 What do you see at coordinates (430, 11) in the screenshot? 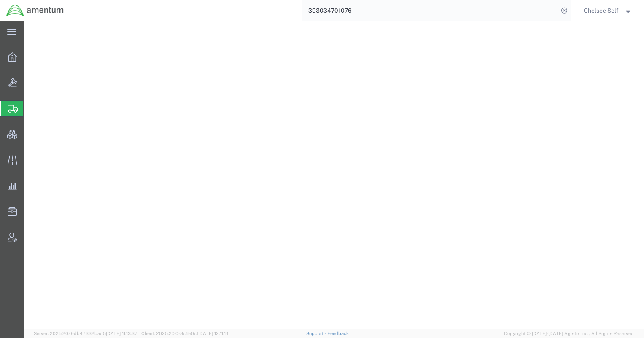
I see `input: Search for shipment number, reference number` at bounding box center [430, 11].